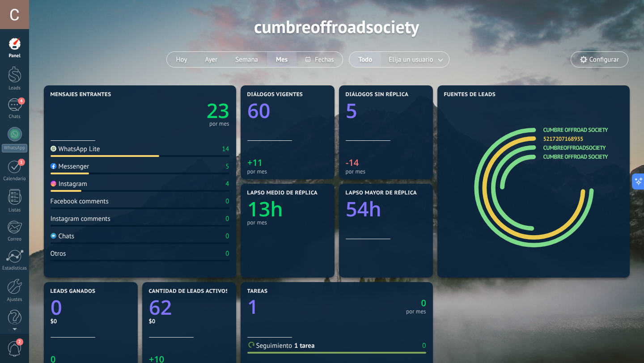 Image resolution: width=644 pixels, height=363 pixels. Describe the element at coordinates (15, 88) in the screenshot. I see `div: Leads` at that location.